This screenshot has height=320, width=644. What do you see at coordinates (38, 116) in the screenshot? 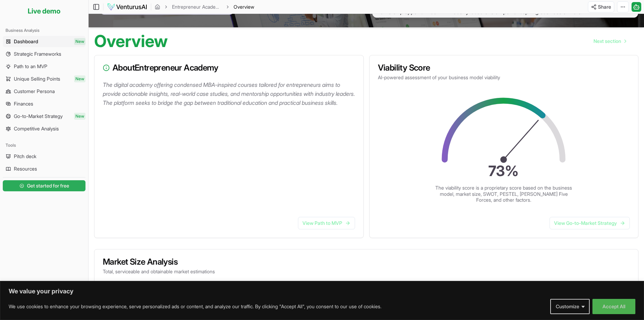
I see `span: Go-to-Market Strategy` at bounding box center [38, 116].